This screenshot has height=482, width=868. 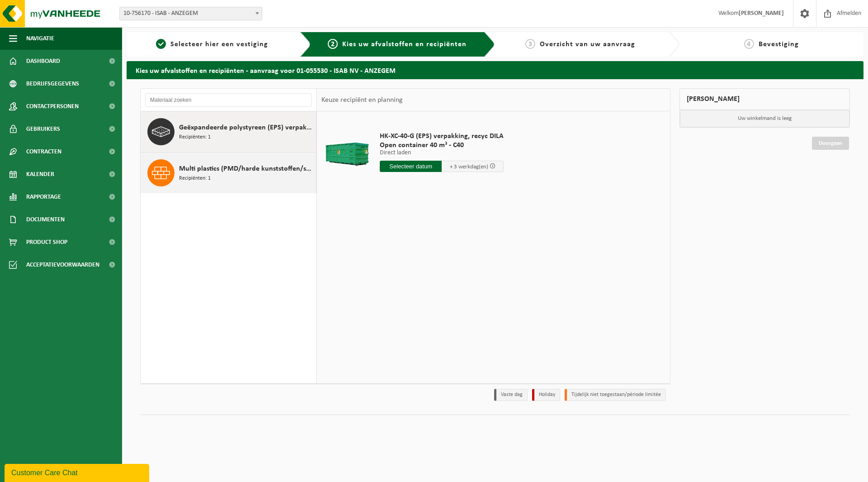 What do you see at coordinates (469, 167) in the screenshot?
I see `span: + 3 werkdag(en)` at bounding box center [469, 167].